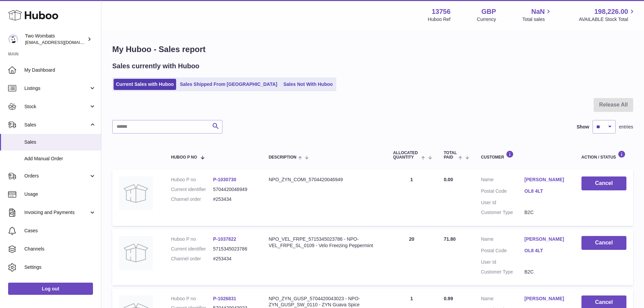 Image resolution: width=644 pixels, height=308 pixels. Describe the element at coordinates (60, 267) in the screenshot. I see `span: Settings` at that location.